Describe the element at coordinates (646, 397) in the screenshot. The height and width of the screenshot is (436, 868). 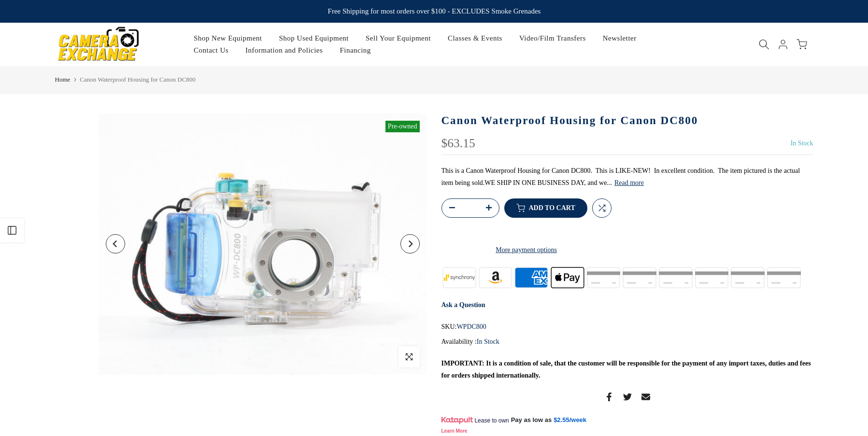
I see `a: Share on Email` at that location.